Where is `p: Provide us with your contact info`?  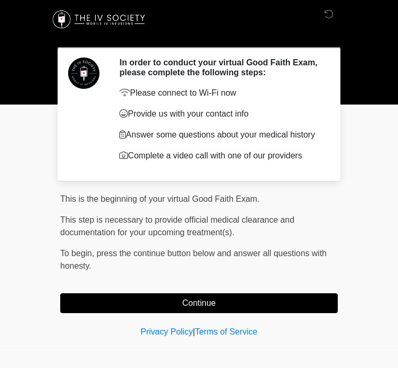
p: Provide us with your contact info is located at coordinates (220, 114).